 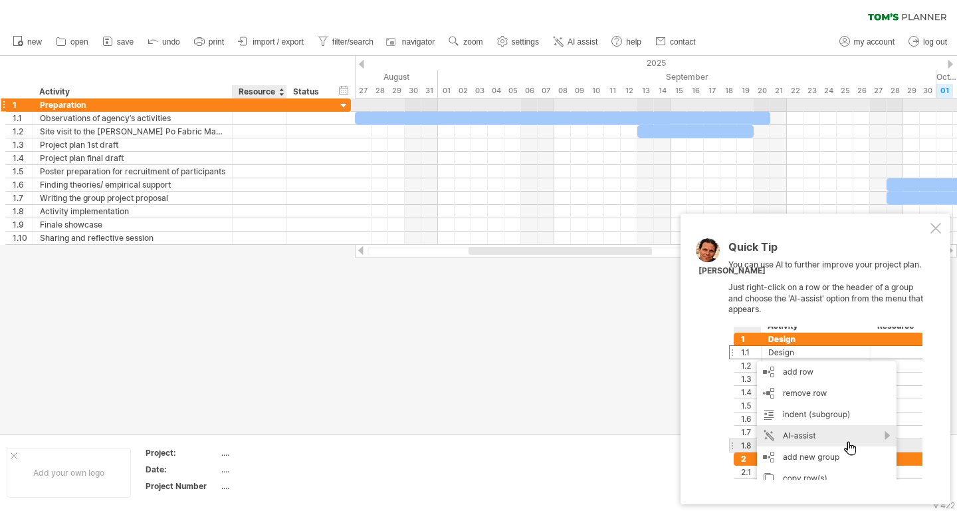 What do you see at coordinates (579, 90) in the screenshot?
I see `div: Tuesday, 9 September 2025` at bounding box center [579, 90].